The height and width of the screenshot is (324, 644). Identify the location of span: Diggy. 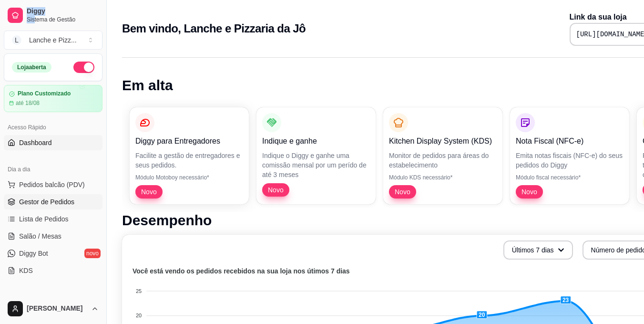
(63, 11).